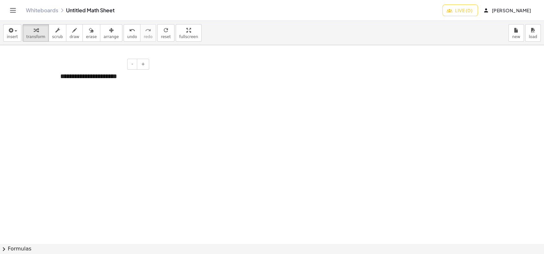 This screenshot has width=544, height=254. What do you see at coordinates (460, 10) in the screenshot?
I see `span: Live (0)` at bounding box center [460, 10].